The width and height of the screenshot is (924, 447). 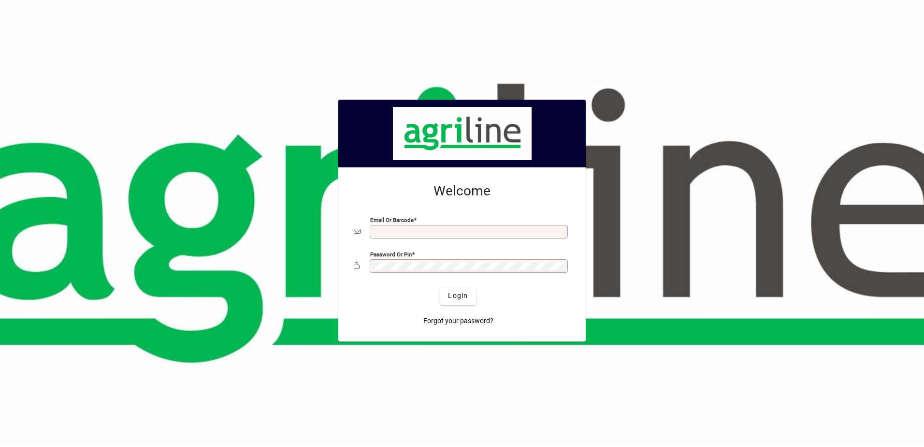 I want to click on mat-label: Email or Barcode, so click(x=392, y=219).